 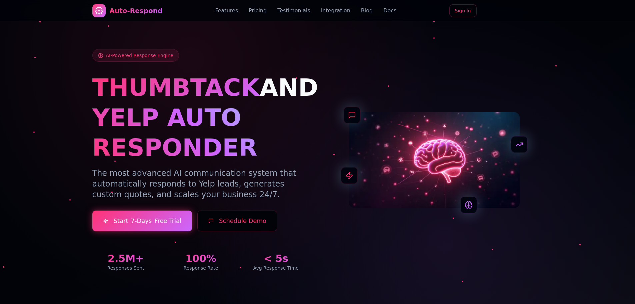 What do you see at coordinates (126, 268) in the screenshot?
I see `div: Responses Sent` at bounding box center [126, 268].